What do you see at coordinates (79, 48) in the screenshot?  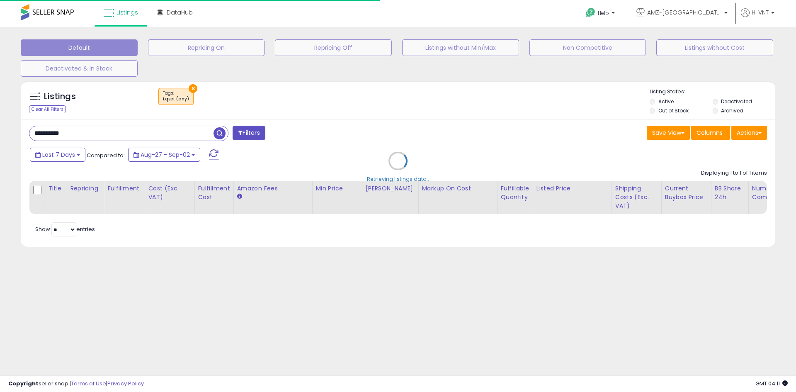 I see `button: Default` at bounding box center [79, 48].